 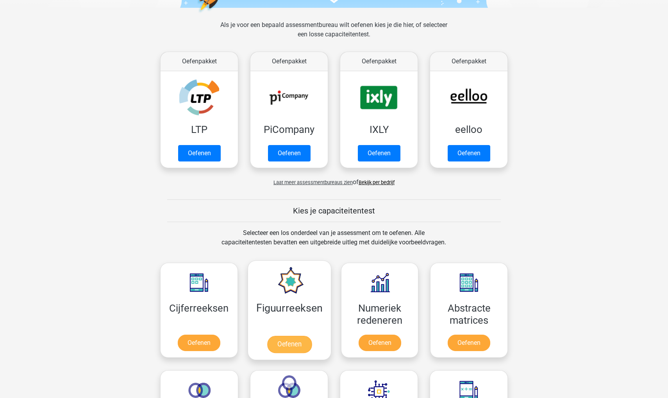 I want to click on div: of, so click(x=334, y=179).